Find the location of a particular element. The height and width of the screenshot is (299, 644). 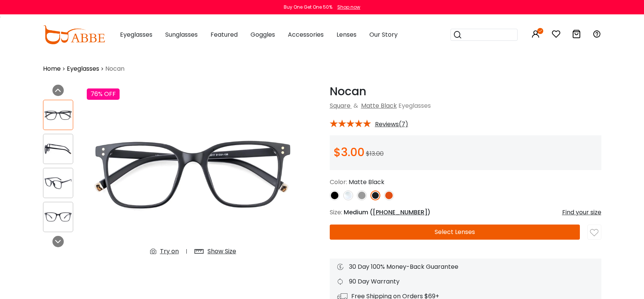

div: 30 Day 100% Money-Back Guarantee is located at coordinates (465, 267).